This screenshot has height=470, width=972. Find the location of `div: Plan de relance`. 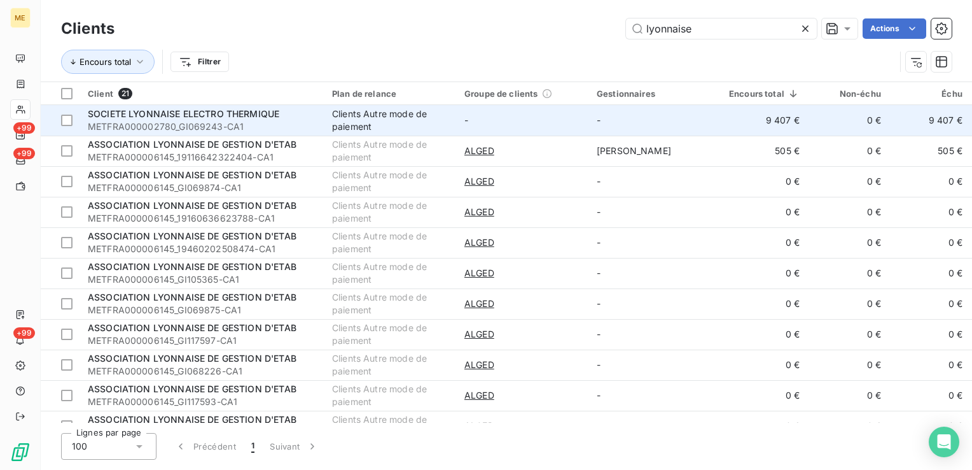

div: Plan de relance is located at coordinates (391, 94).